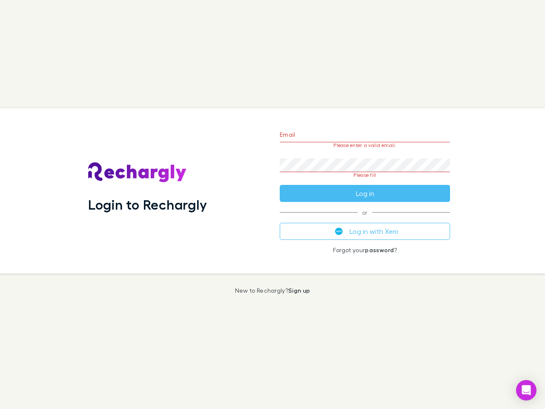 This screenshot has height=409, width=545. I want to click on a: Sign up, so click(299, 290).